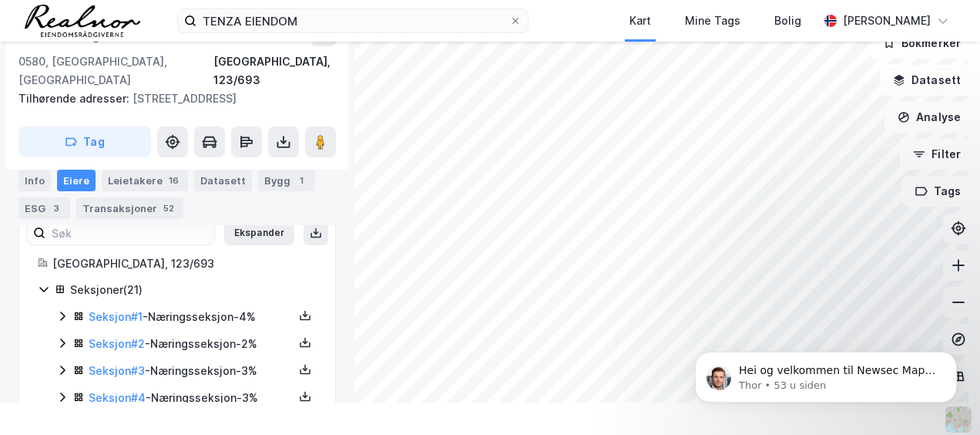 The image size is (980, 435). I want to click on div: - Næringsseksjon - 4%, so click(191, 317).